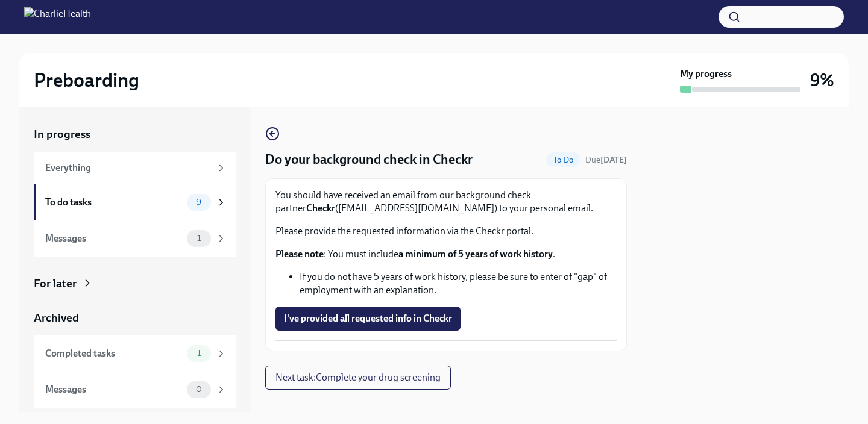 The image size is (868, 424). What do you see at coordinates (135, 168) in the screenshot?
I see `a: Everything` at bounding box center [135, 168].